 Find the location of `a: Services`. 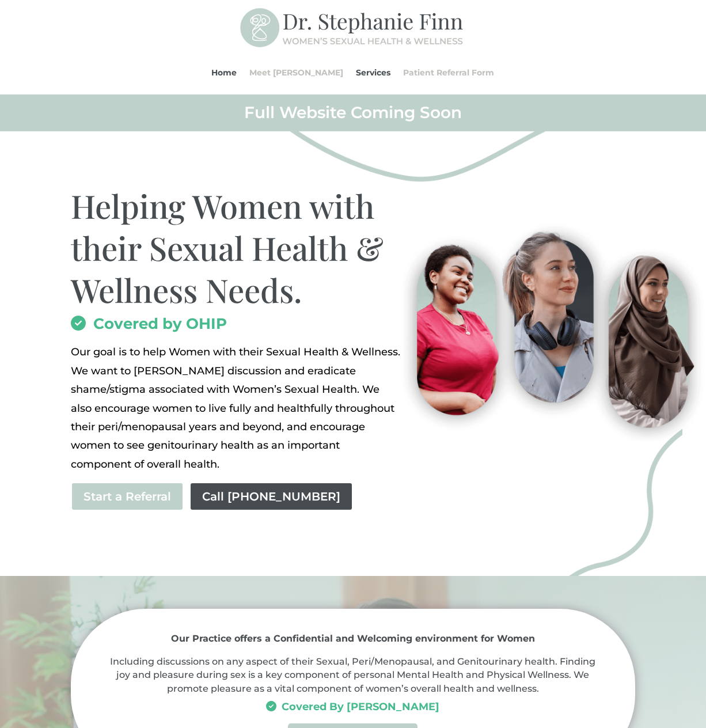

a: Services is located at coordinates (373, 73).